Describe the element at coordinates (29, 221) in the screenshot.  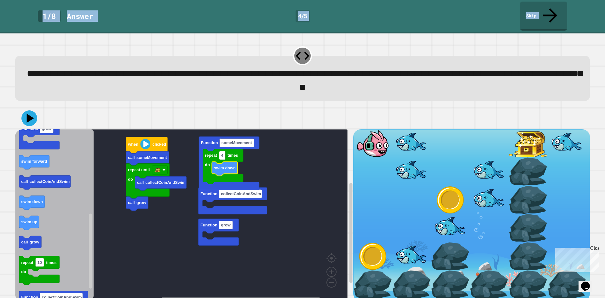
I see `text: swim up` at that location.